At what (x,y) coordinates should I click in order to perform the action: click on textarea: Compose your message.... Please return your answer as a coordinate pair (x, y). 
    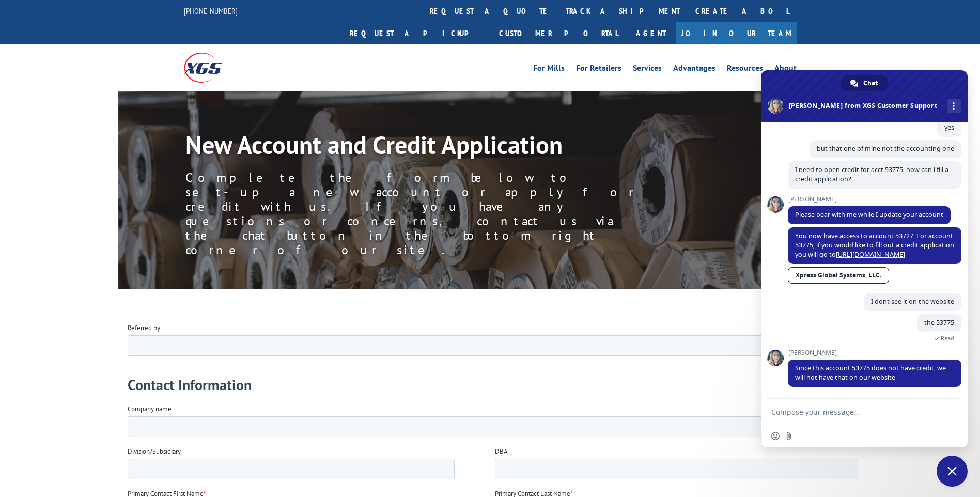
    Looking at the image, I should click on (853, 412).